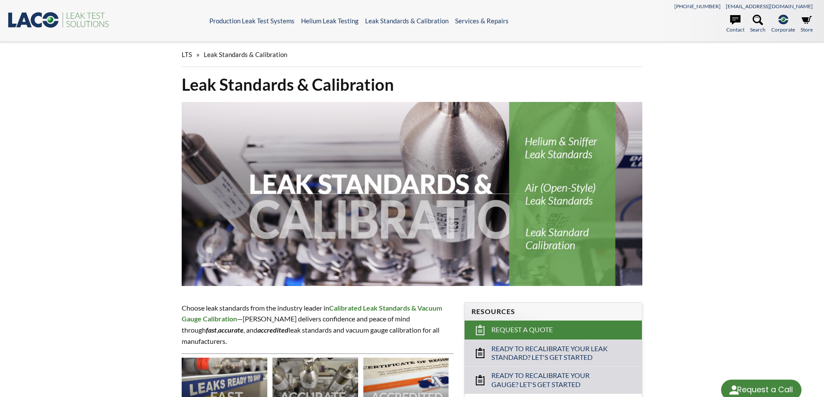 This screenshot has height=397, width=824. What do you see at coordinates (553, 354) in the screenshot?
I see `span: Ready to Recalibrate Your Leak Standard? Let's Get Started` at bounding box center [553, 354].